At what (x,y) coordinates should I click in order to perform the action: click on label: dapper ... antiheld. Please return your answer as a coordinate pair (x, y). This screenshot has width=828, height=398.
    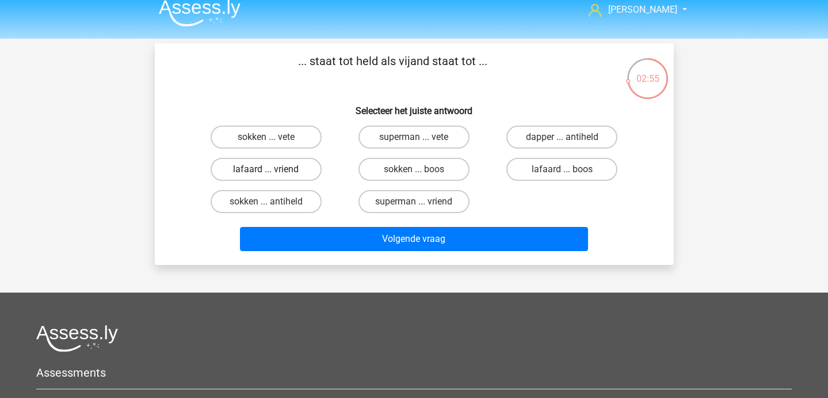
    Looking at the image, I should click on (562, 137).